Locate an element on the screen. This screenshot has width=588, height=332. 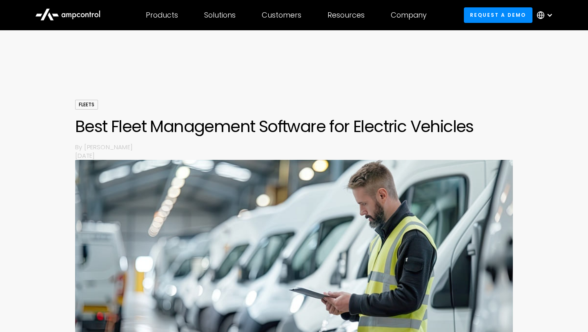
h1: Best Fleet Management Software for Electric Vehicles is located at coordinates (294, 126).